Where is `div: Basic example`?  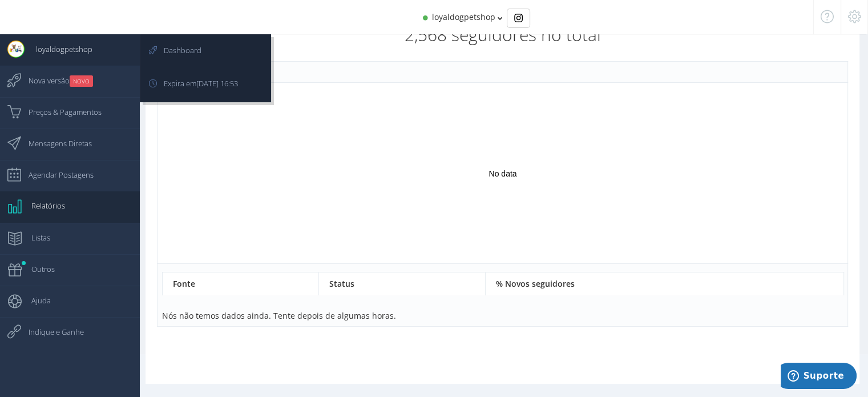
div: Basic example is located at coordinates (518, 18).